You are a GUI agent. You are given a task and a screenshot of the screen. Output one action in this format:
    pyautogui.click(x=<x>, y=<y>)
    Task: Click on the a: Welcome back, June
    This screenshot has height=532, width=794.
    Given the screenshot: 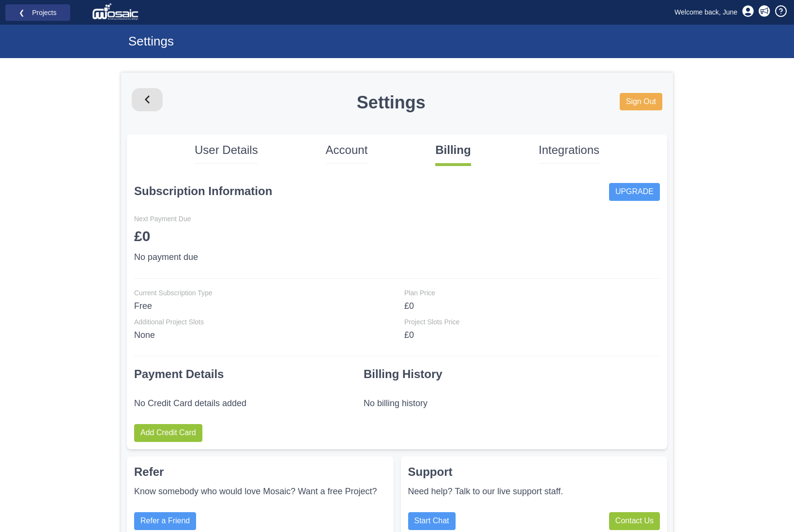 What is the action you would take?
    pyautogui.click(x=706, y=12)
    